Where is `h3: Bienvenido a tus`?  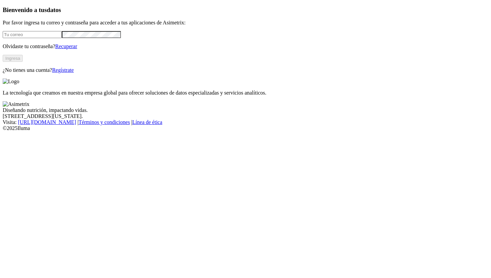
h3: Bienvenido a tus is located at coordinates (246, 10).